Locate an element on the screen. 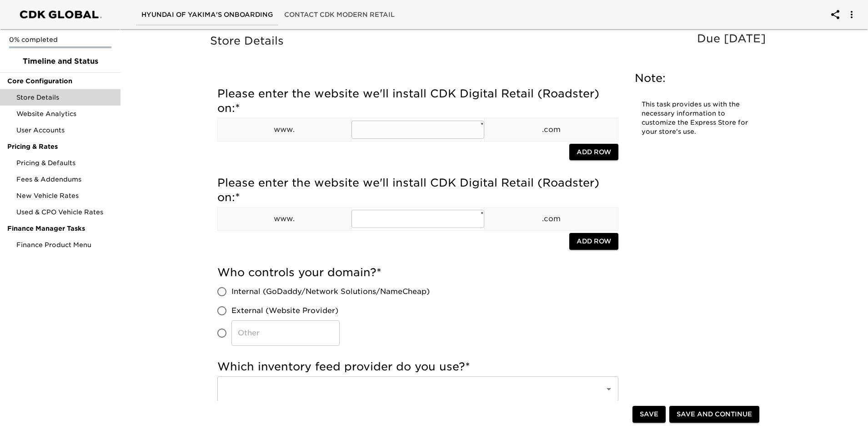 This screenshot has width=868, height=430. button: Save and Continue is located at coordinates (714, 415).